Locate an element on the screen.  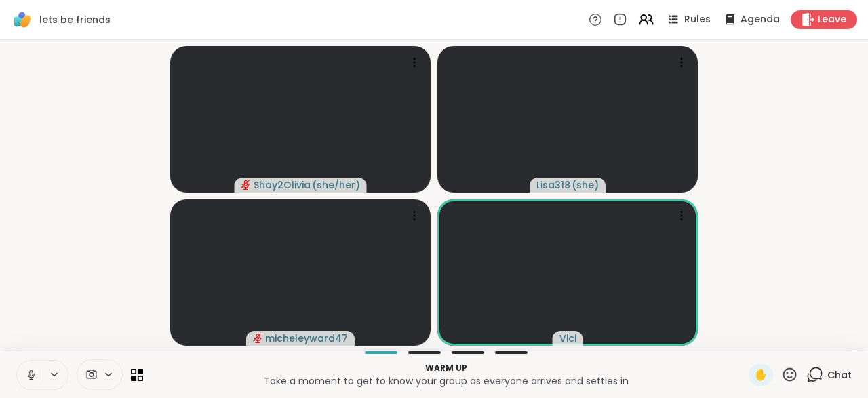
span: Leave is located at coordinates (832, 20).